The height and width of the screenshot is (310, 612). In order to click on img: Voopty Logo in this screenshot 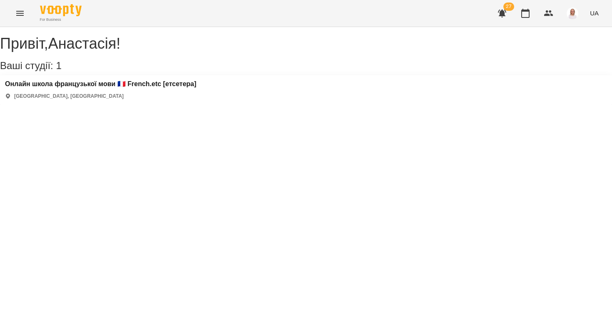, I will do `click(61, 10)`.